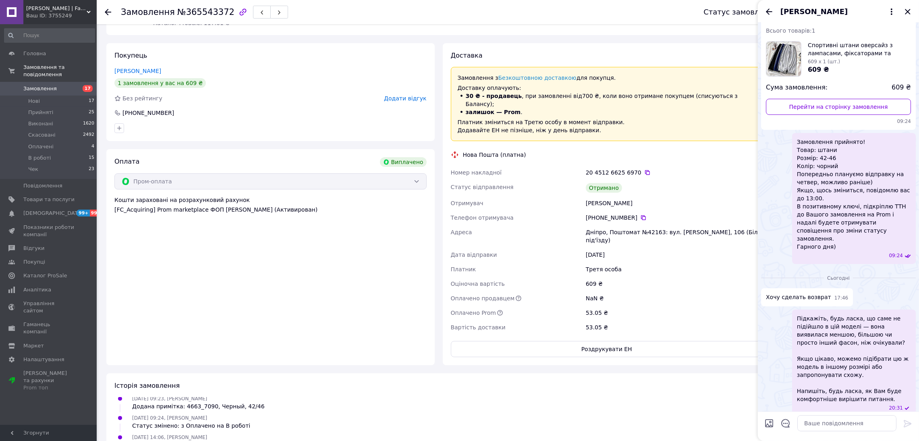 Image resolution: width=919 pixels, height=441 pixels. I want to click on span: Покупець, so click(131, 55).